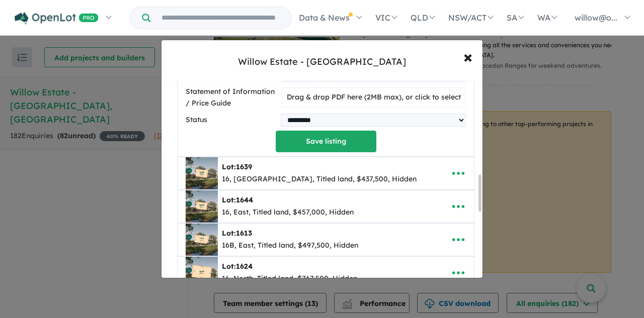 This screenshot has height=318, width=644. I want to click on span: 1644, so click(244, 200).